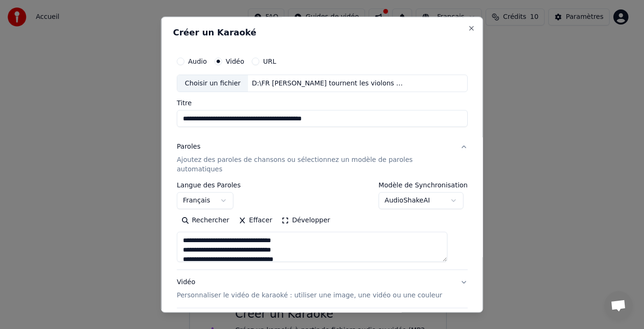 The width and height of the screenshot is (644, 329). I want to click on button: Rechercher, so click(205, 221).